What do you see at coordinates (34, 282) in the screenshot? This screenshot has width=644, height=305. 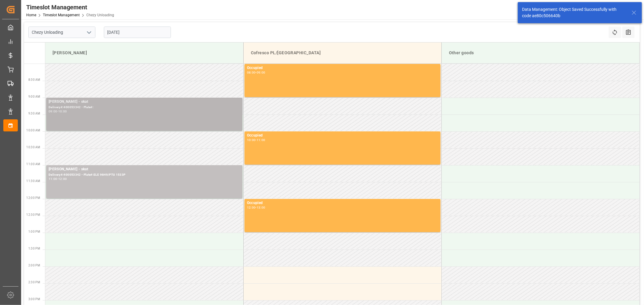 I see `span: 2:30 PM` at bounding box center [34, 282].